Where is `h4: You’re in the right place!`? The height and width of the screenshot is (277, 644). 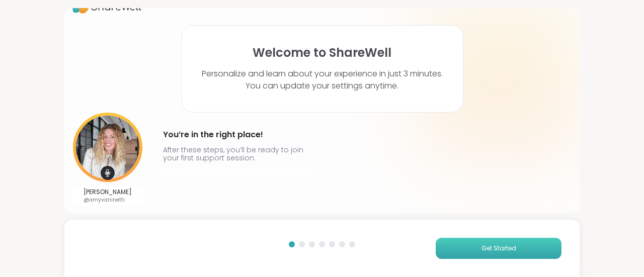 h4: You’re in the right place! is located at coordinates (235, 135).